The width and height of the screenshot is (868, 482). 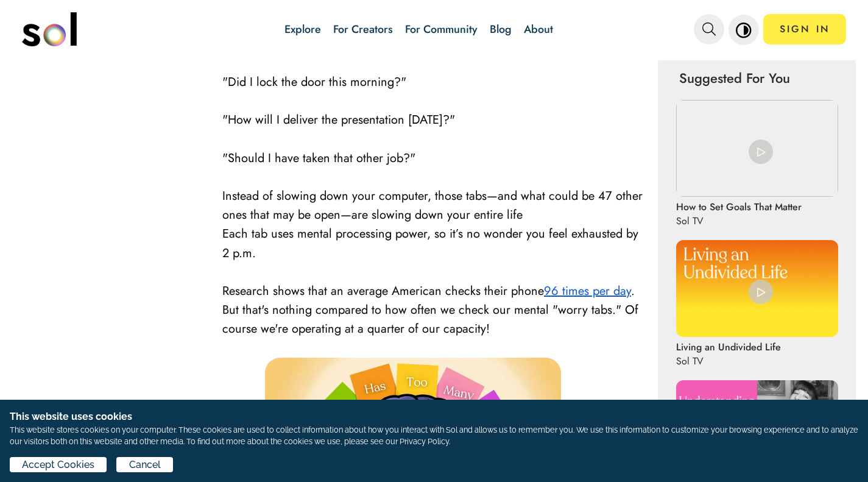 What do you see at coordinates (757, 148) in the screenshot?
I see `img: How to Set Goals That Matter` at bounding box center [757, 148].